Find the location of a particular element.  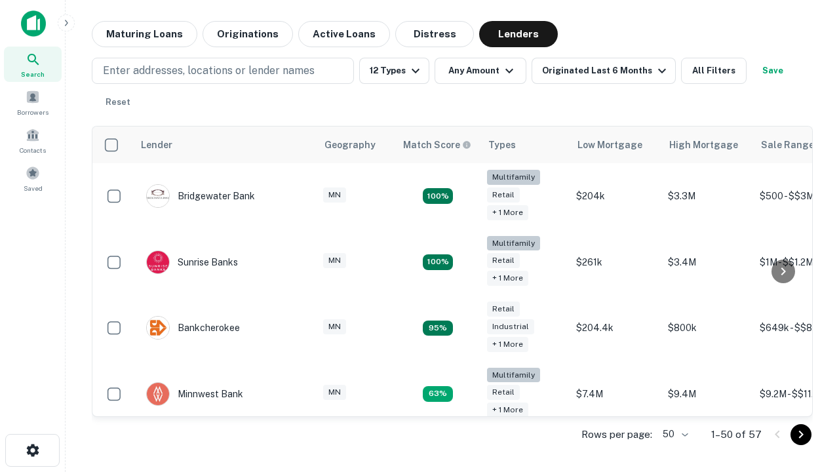

div: Matching Properties: 17, hasApolloMatch: undefined is located at coordinates (438, 196).